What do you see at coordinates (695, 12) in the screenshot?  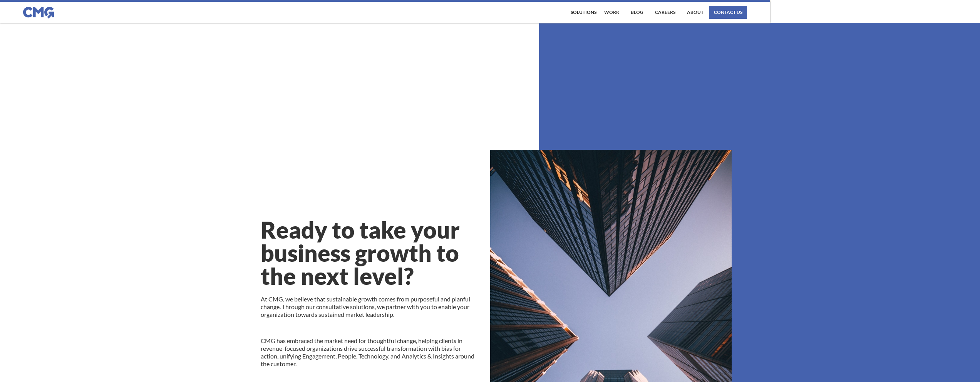 I see `a: About` at bounding box center [695, 12].